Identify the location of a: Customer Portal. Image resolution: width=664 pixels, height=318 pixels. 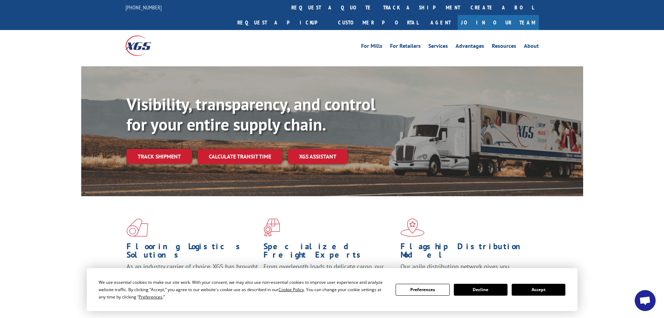
(378, 22).